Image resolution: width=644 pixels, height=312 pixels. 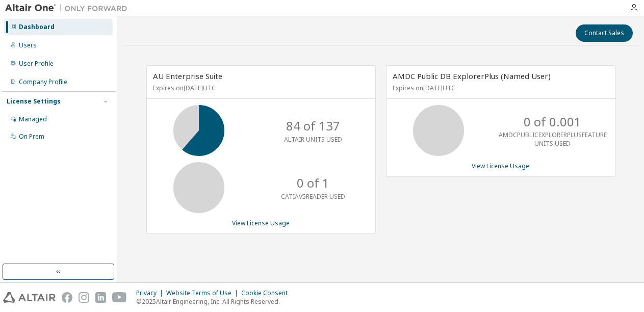 I want to click on div: Cookie Consent, so click(x=267, y=293).